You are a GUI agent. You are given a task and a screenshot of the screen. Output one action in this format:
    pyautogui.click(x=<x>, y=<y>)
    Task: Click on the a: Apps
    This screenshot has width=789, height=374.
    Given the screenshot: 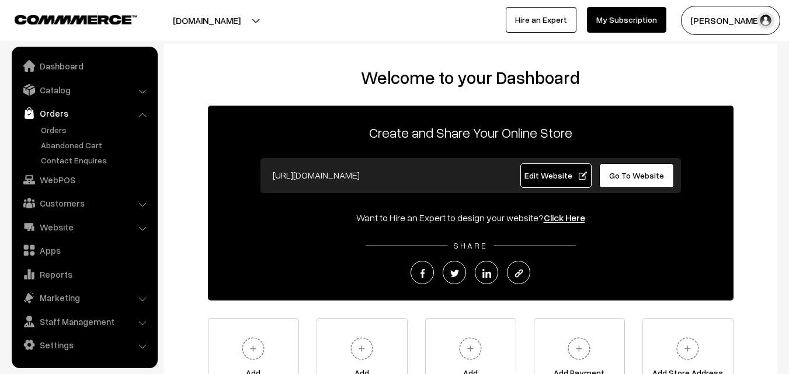 What is the action you would take?
    pyautogui.click(x=84, y=250)
    